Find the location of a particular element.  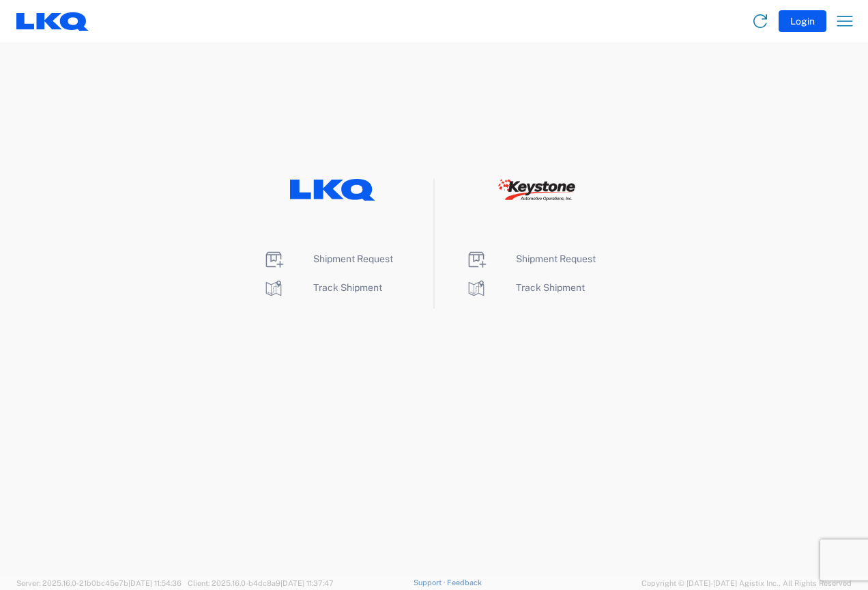

a: Feedback is located at coordinates (464, 583).